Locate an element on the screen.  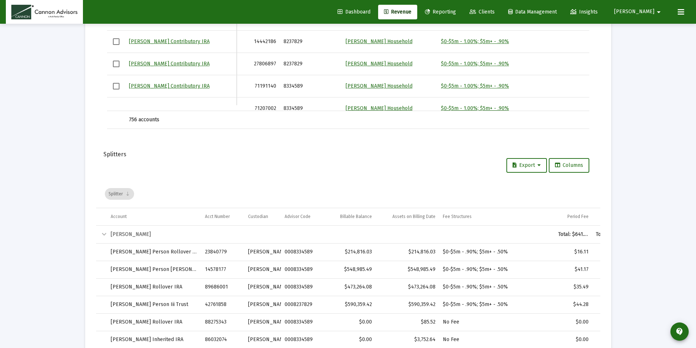
td: Column Acct Number is located at coordinates (223, 217).